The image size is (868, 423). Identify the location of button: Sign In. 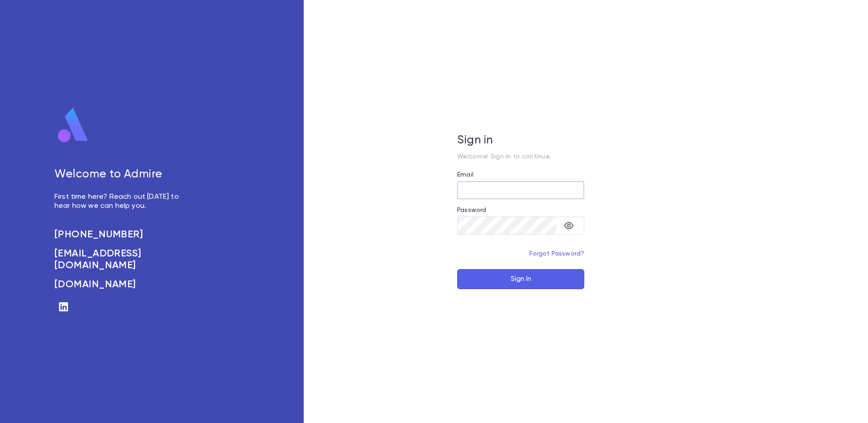
(520, 280).